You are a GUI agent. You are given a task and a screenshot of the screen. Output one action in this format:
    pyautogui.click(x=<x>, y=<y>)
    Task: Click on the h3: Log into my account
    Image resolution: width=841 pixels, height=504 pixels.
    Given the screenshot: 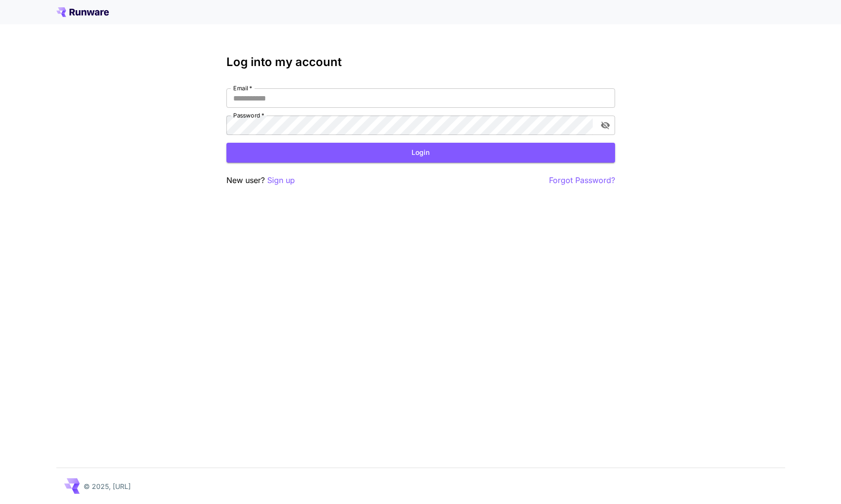 What is the action you would take?
    pyautogui.click(x=421, y=62)
    